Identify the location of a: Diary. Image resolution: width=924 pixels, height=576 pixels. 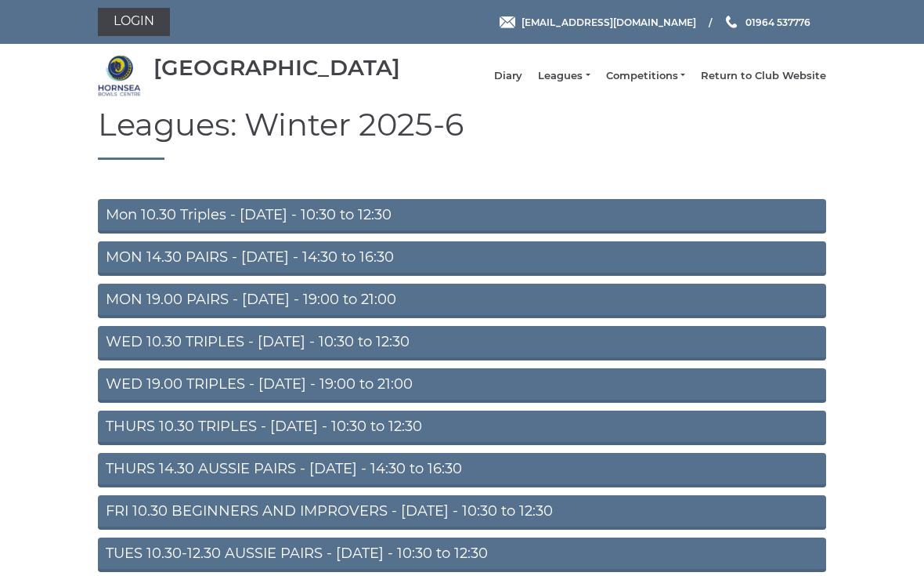
(508, 76).